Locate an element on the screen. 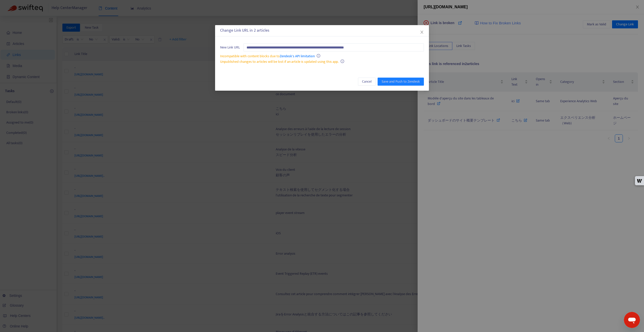 Image resolution: width=644 pixels, height=332 pixels. button: Close is located at coordinates (422, 32).